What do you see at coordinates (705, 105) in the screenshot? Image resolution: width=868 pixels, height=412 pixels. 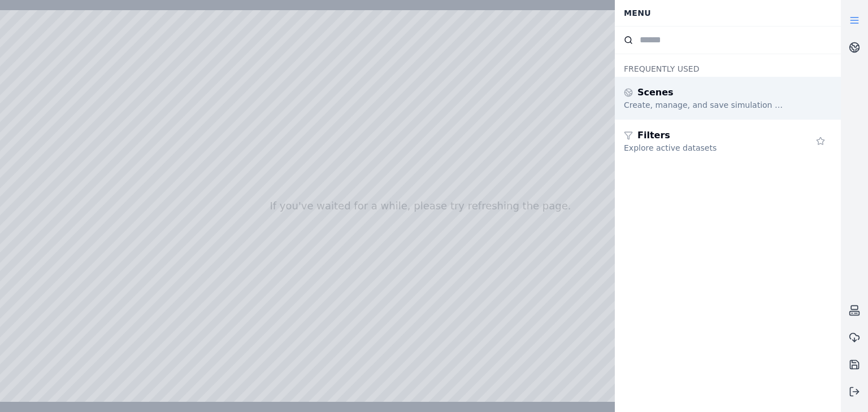 I see `div: Create, manage, and save simulation scenes` at bounding box center [705, 105].